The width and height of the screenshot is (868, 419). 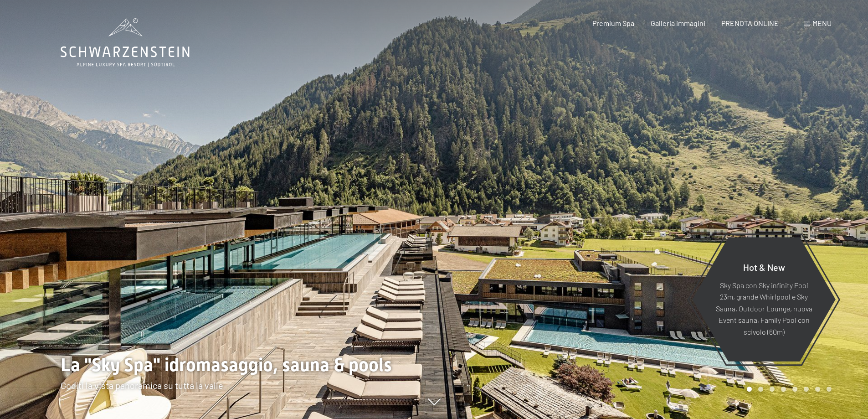 What do you see at coordinates (750, 23) in the screenshot?
I see `a: PRENOTA ONLINE` at bounding box center [750, 23].